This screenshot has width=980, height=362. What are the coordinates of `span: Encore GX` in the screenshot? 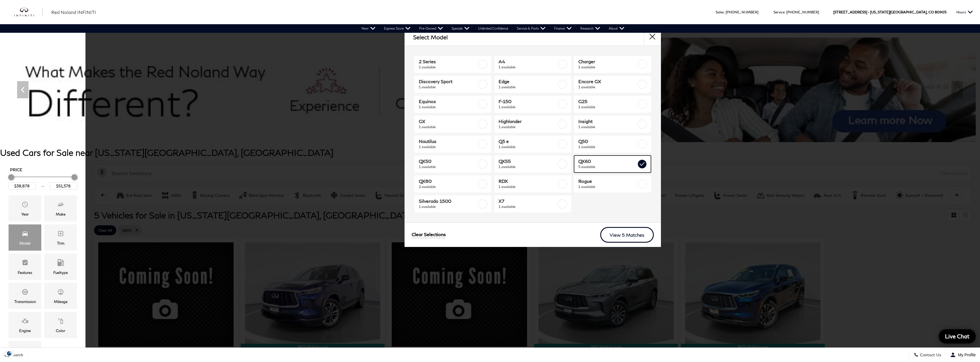 It's located at (607, 82).